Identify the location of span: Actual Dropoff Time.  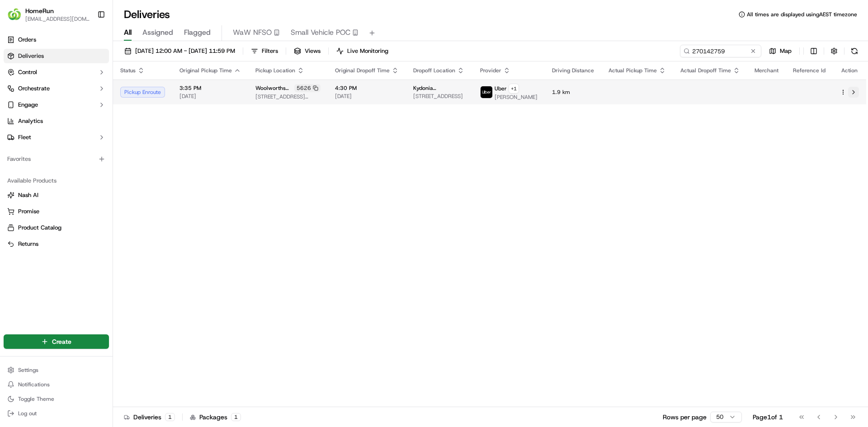
(706, 70).